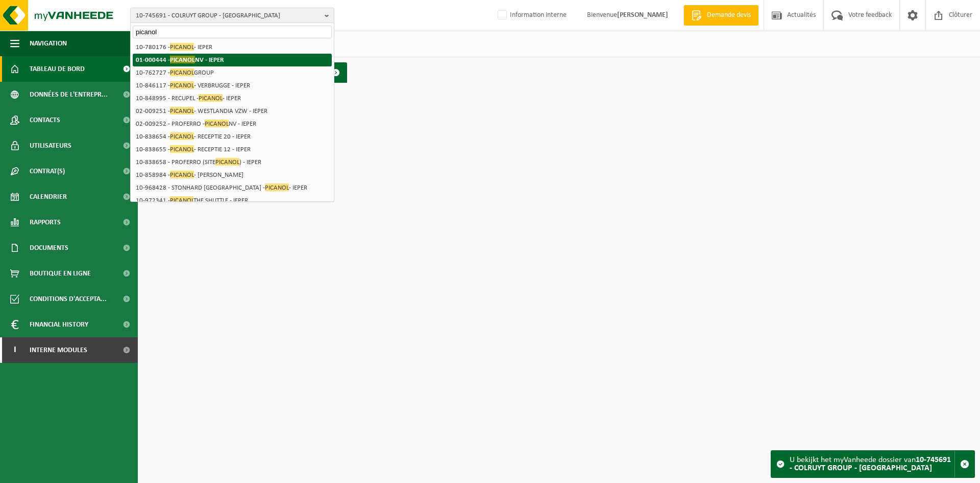 Image resolution: width=980 pixels, height=483 pixels. I want to click on span: Navigation, so click(48, 43).